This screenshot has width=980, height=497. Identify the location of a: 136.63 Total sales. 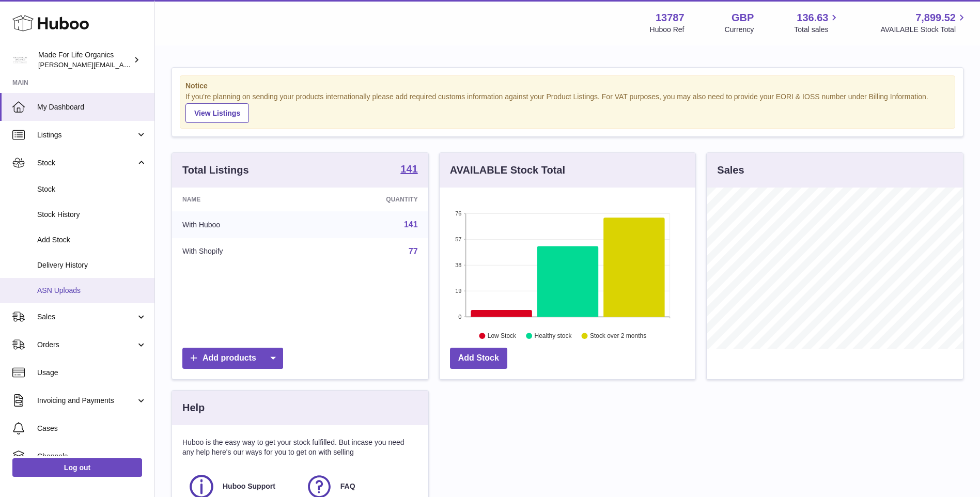
(817, 23).